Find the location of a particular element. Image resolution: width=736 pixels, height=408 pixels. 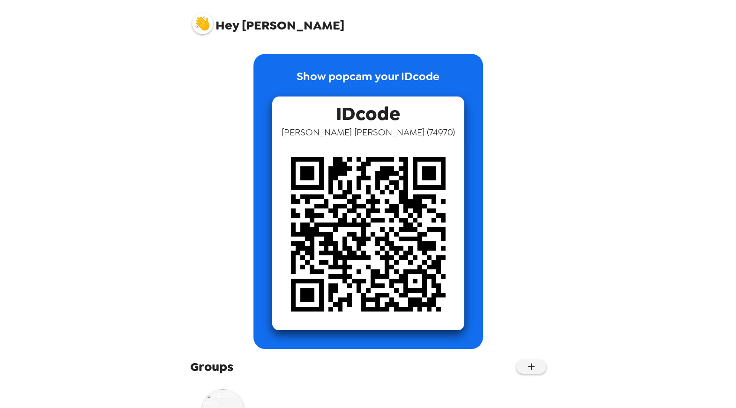

p: Show popcam your IDcode is located at coordinates (368, 82).